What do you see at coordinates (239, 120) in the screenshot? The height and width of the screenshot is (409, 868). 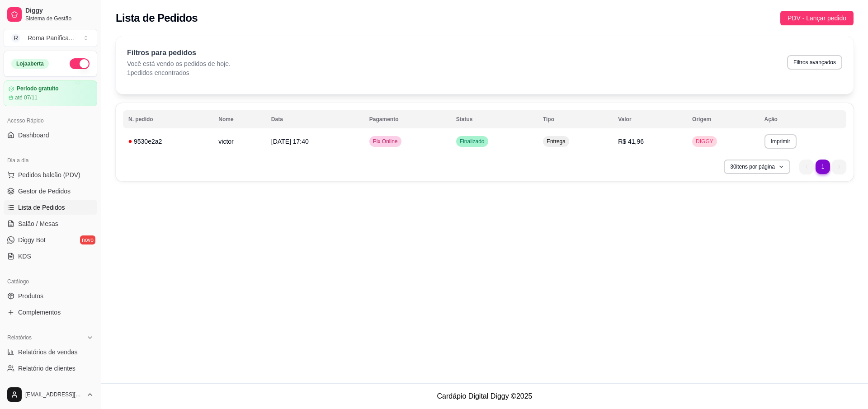 I see `th: Nome` at bounding box center [239, 120].